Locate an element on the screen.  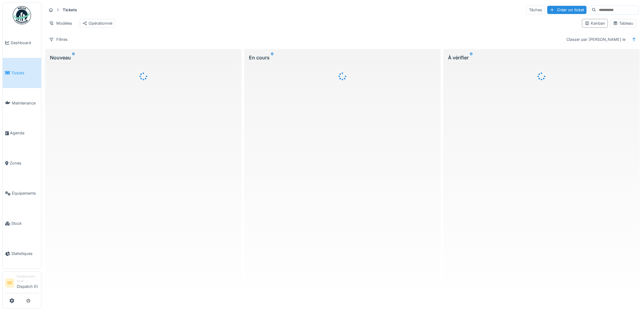
li: Dispatch Et is located at coordinates (28, 283).